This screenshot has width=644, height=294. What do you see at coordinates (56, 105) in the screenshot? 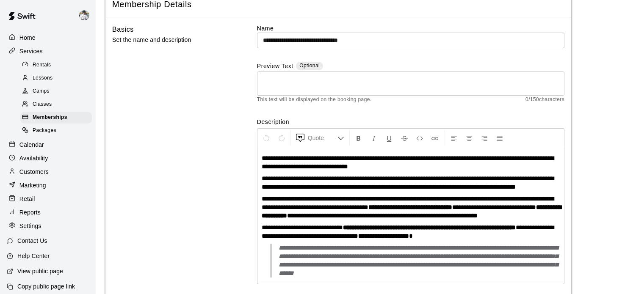
I see `div: Classes` at bounding box center [56, 105].